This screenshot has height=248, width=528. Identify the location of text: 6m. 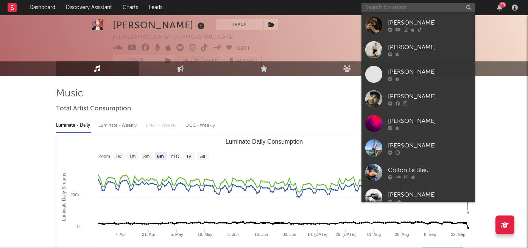
(160, 157).